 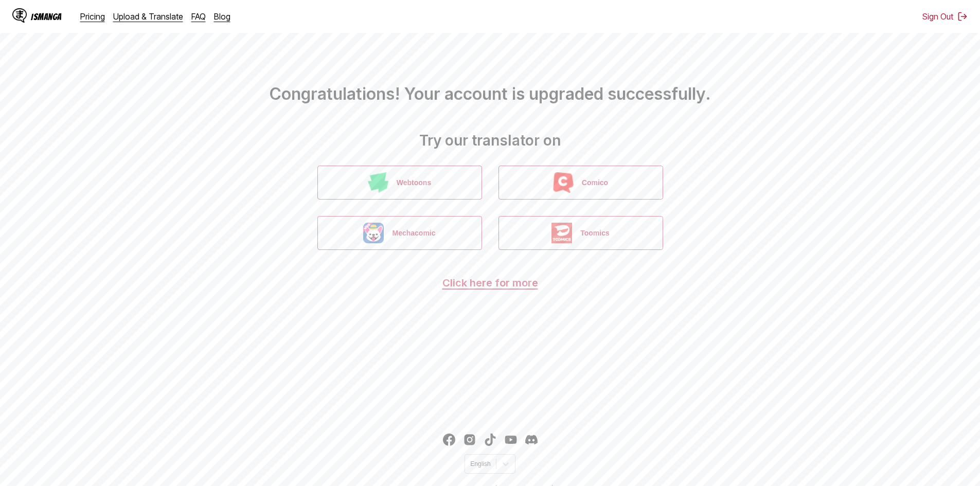 I want to click on a: Facebook, so click(x=449, y=440).